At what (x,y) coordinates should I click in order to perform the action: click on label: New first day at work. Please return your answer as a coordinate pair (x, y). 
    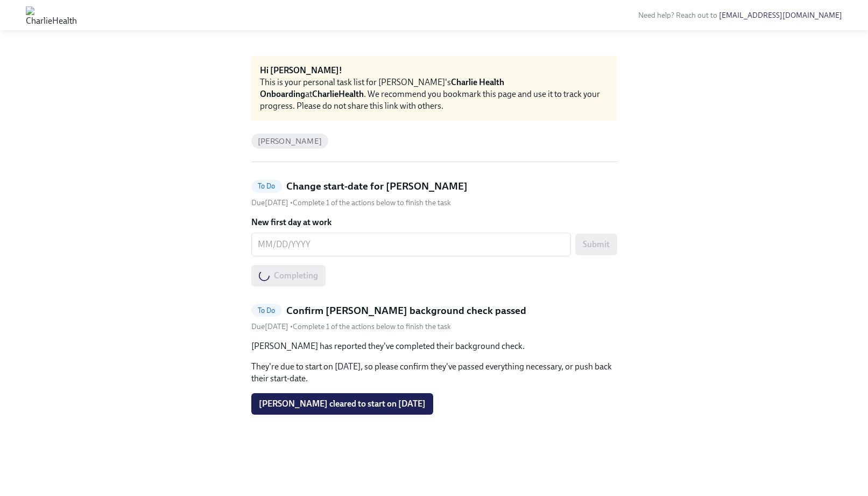
    Looking at the image, I should click on (434, 222).